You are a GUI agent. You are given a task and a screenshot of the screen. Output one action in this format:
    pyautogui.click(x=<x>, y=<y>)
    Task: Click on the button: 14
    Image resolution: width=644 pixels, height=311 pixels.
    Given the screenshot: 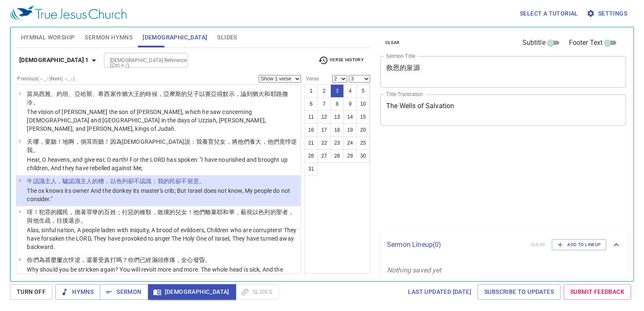 What is the action you would take?
    pyautogui.click(x=350, y=117)
    